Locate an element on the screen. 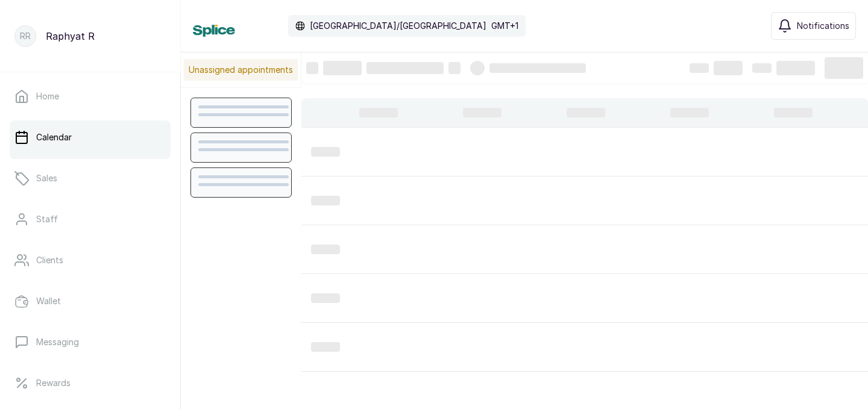  p: Calendar is located at coordinates (54, 137).